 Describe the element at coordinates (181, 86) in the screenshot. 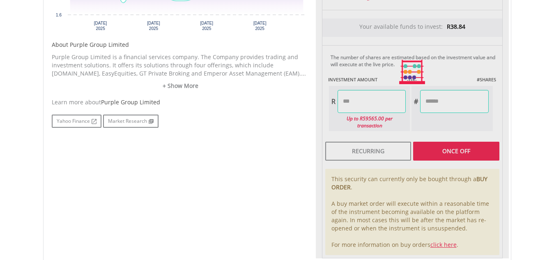

I see `a: + Show More` at that location.